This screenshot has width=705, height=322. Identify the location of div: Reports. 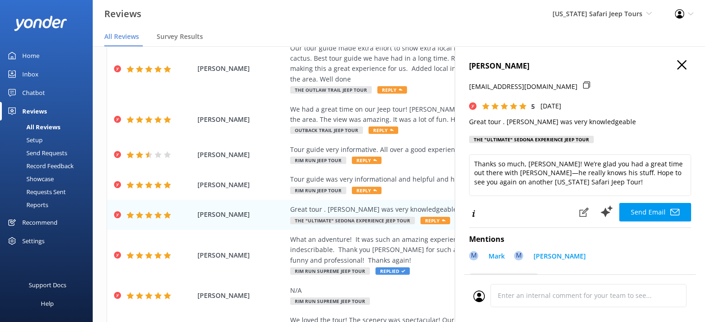
(27, 205).